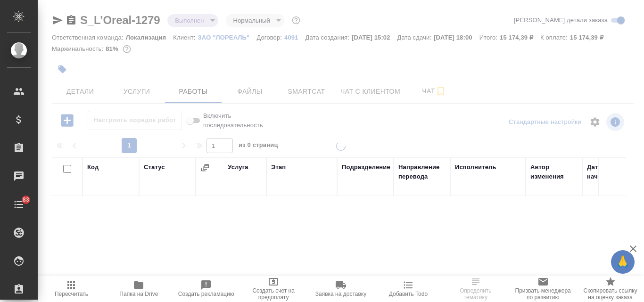 The width and height of the screenshot is (644, 302). What do you see at coordinates (273, 294) in the screenshot?
I see `span: Создать счет на предоплату` at bounding box center [273, 294].